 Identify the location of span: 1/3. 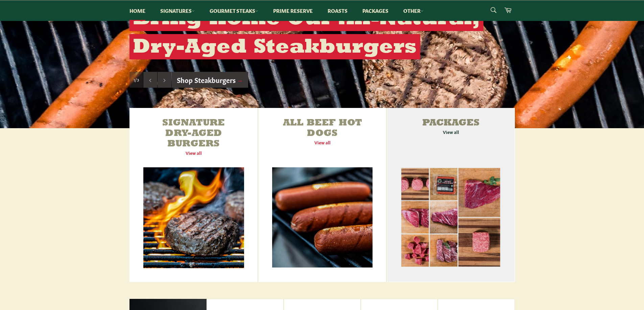
(136, 80).